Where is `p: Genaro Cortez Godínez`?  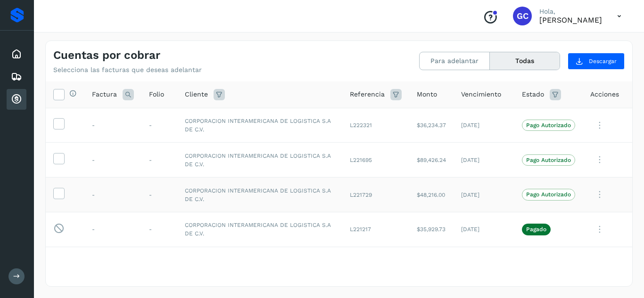
p: Genaro Cortez Godínez is located at coordinates (571, 20).